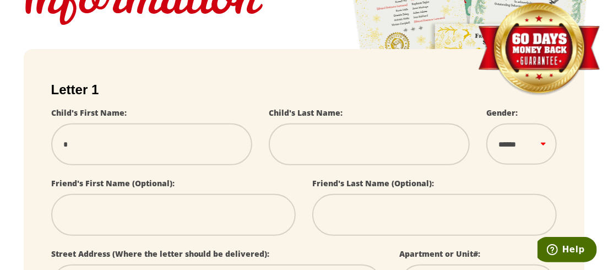 The width and height of the screenshot is (608, 270). Describe the element at coordinates (538, 49) in the screenshot. I see `img: Money Back Guarantee` at that location.